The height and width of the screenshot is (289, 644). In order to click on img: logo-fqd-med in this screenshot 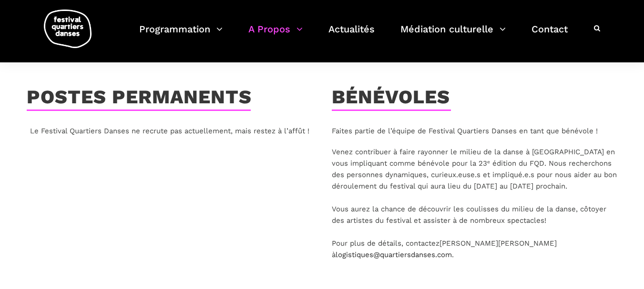, I will do `click(67, 29)`.